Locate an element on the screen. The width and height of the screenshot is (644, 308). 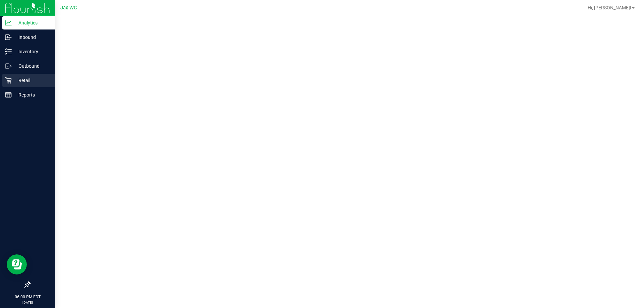
p: Inventory is located at coordinates (32, 52).